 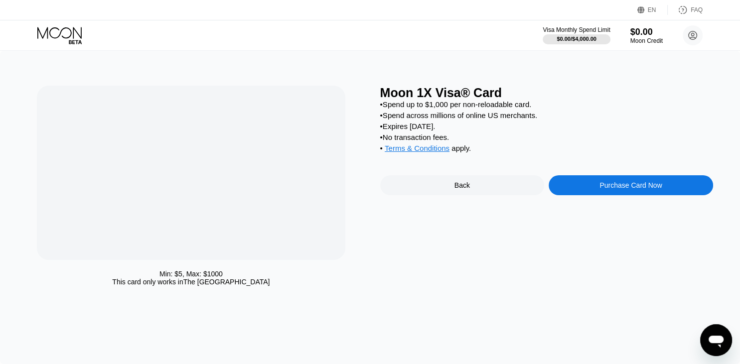 What do you see at coordinates (547, 149) in the screenshot?
I see `div: • apply .` at bounding box center [547, 149].